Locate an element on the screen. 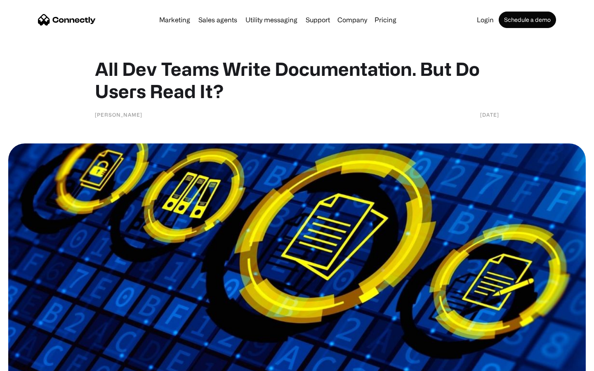  ul: Language list is located at coordinates (33, 363).